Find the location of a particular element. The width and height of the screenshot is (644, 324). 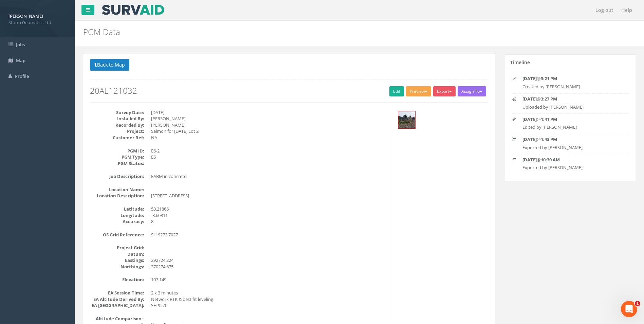

dt: PGM Status: is located at coordinates (117, 164).